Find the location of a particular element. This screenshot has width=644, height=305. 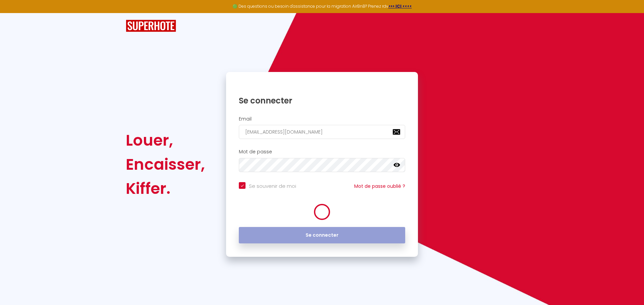

img: SuperHote logo is located at coordinates (151, 26).